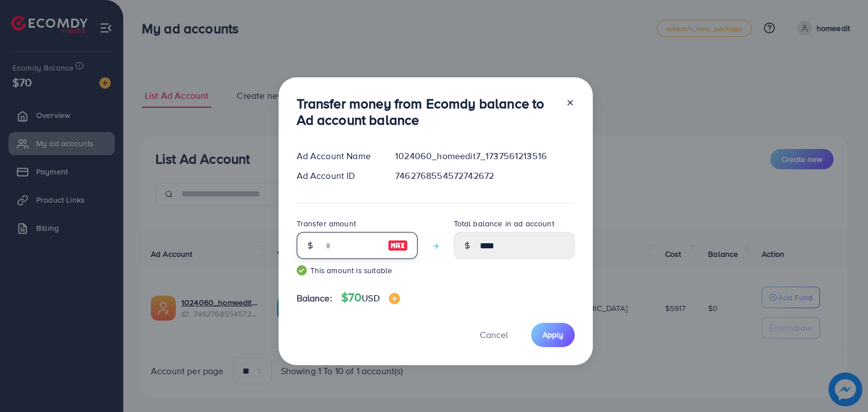 This screenshot has height=412, width=868. What do you see at coordinates (337, 156) in the screenshot?
I see `div: Ad Account Name` at bounding box center [337, 156].